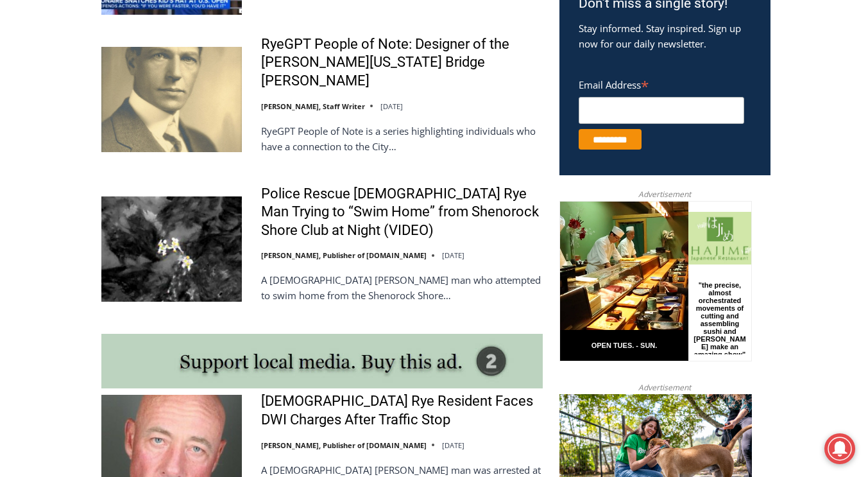 Image resolution: width=868 pixels, height=477 pixels. Describe the element at coordinates (172, 100) in the screenshot. I see `img: RyeGPT People of Note: Designer of the George Washington Bridge Othmar Ammann` at that location.